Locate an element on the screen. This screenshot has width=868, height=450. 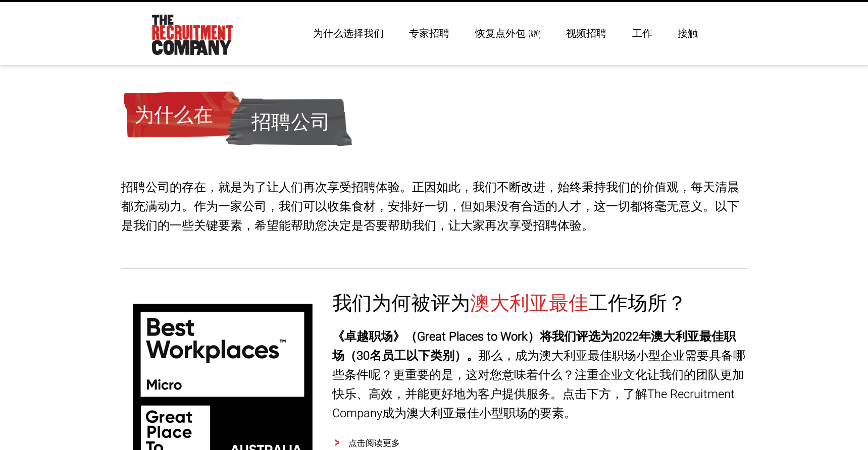
font: 工作 is located at coordinates (642, 34).